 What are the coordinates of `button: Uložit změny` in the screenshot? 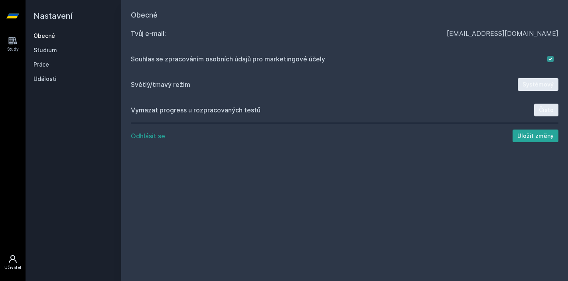 It's located at (535, 136).